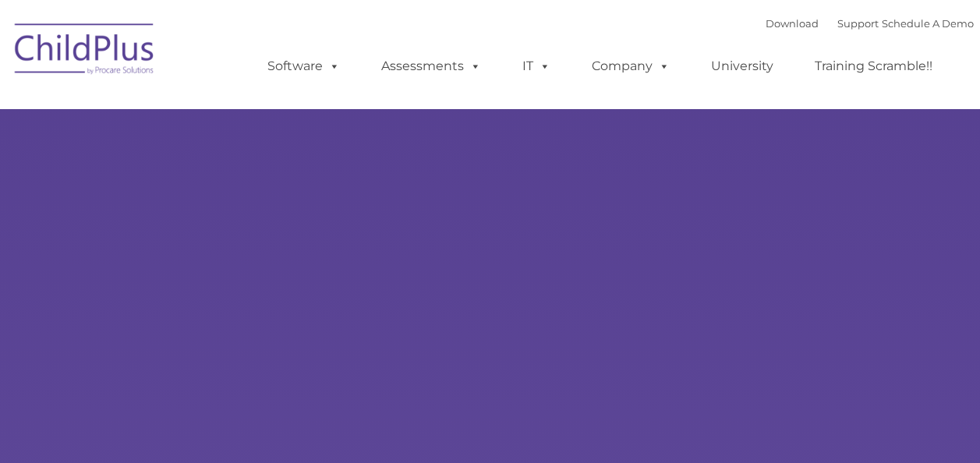 The width and height of the screenshot is (980, 463). I want to click on a: Assessments, so click(431, 66).